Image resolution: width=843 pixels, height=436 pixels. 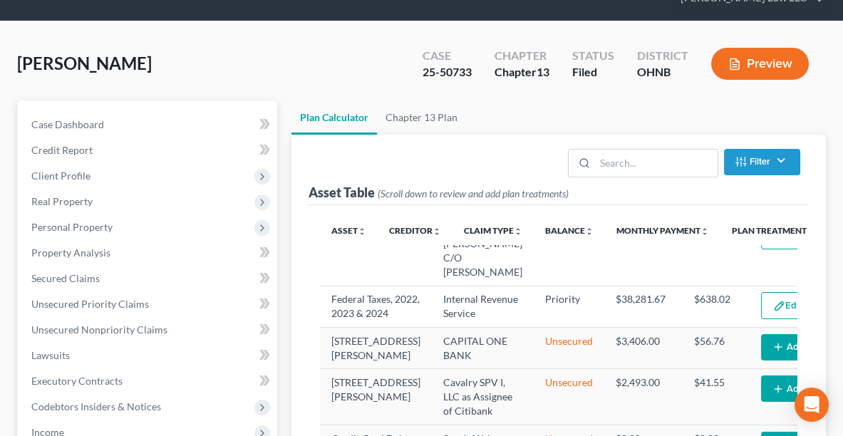 I want to click on a: Assetunfold_more, so click(x=348, y=230).